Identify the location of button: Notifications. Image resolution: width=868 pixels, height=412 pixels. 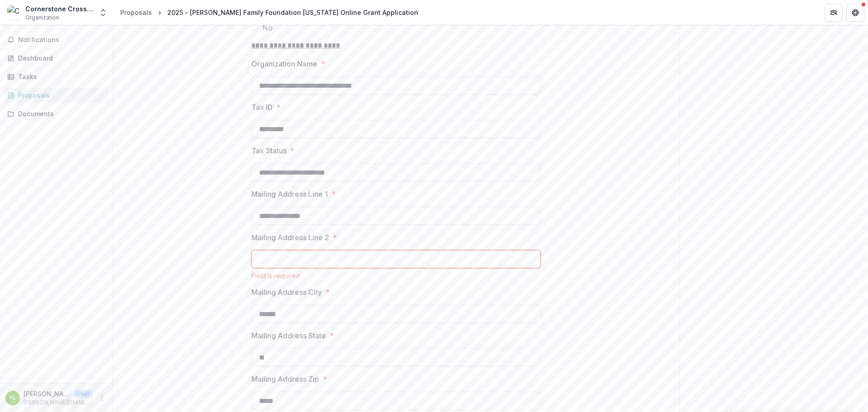
(56, 39).